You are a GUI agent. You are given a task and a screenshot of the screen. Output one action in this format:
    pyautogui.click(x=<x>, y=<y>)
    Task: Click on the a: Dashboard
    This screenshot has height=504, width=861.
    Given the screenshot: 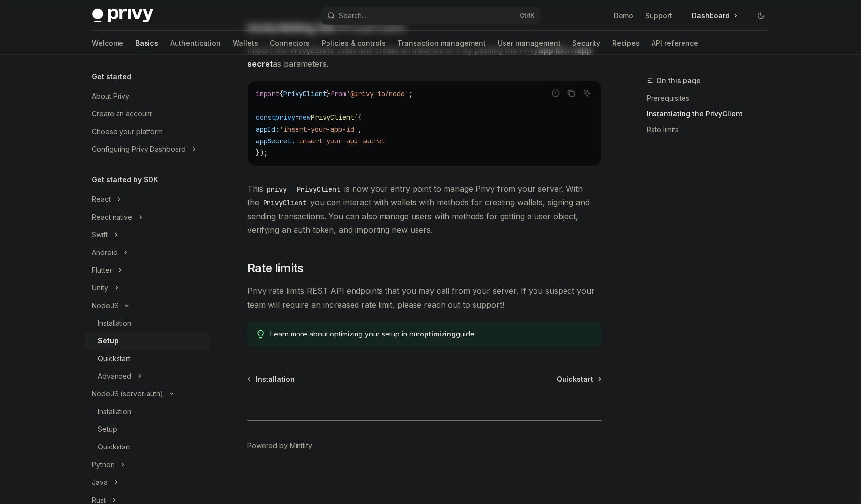 What is the action you would take?
    pyautogui.click(x=715, y=16)
    